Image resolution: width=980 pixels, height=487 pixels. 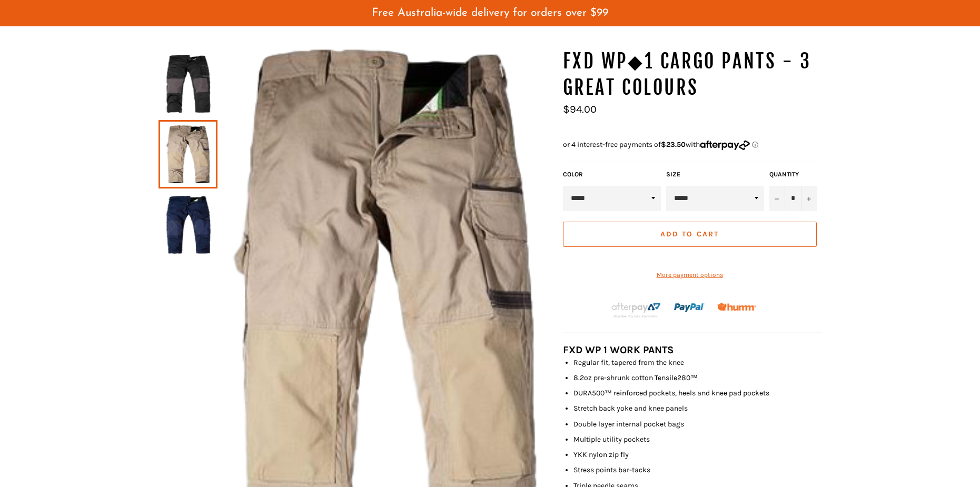 I want to click on li: 8.2oz pre-shrunk cotton Tensile280™, so click(x=698, y=378).